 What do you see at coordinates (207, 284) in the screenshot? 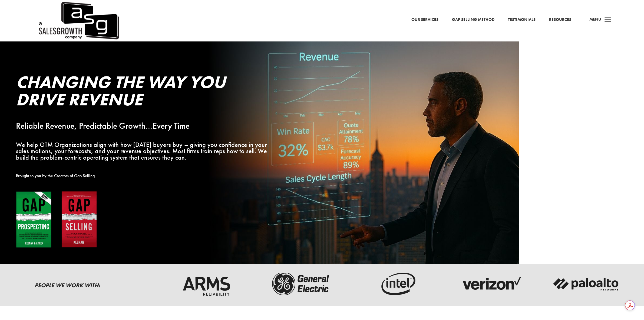
I see `img: arms-reliability-logo-dark` at bounding box center [207, 284].